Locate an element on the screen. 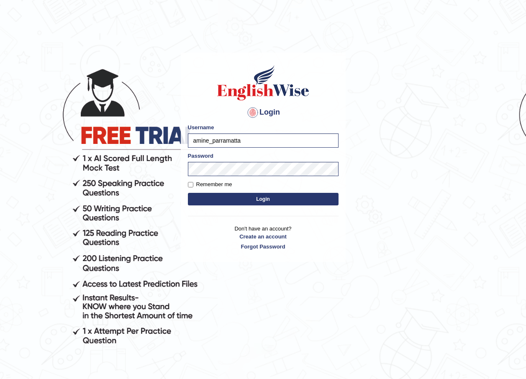 The height and width of the screenshot is (379, 526). a: Forgot Password is located at coordinates (263, 246).